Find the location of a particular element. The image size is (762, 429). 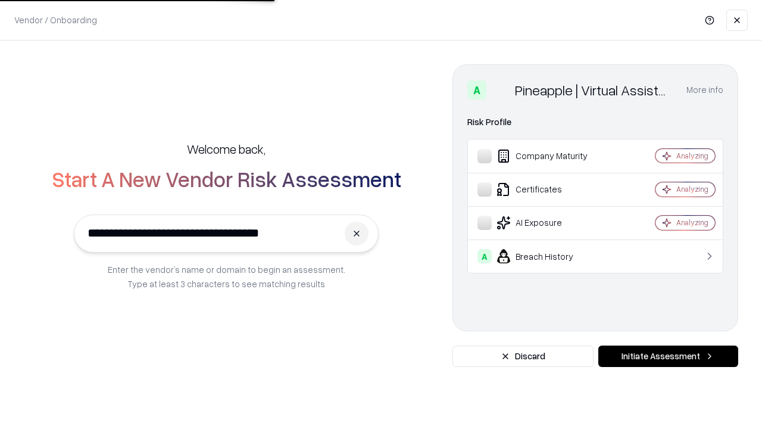

div: Breach History is located at coordinates (548, 256).